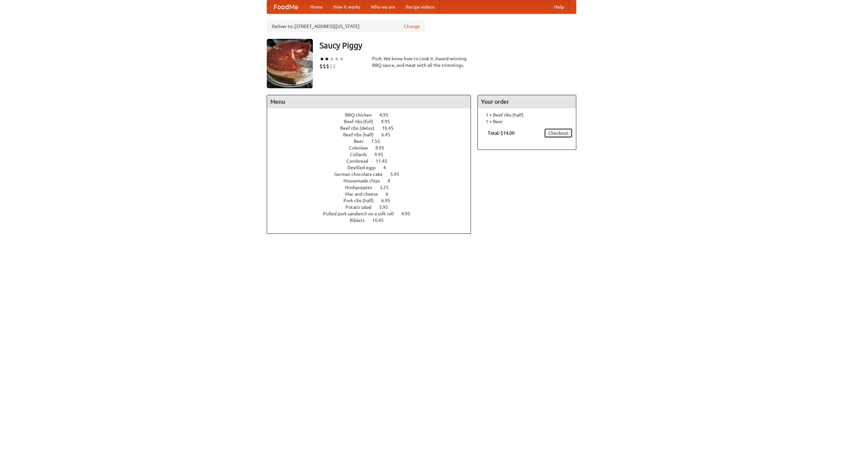 The image size is (843, 466). I want to click on span: Riblets, so click(360, 220).